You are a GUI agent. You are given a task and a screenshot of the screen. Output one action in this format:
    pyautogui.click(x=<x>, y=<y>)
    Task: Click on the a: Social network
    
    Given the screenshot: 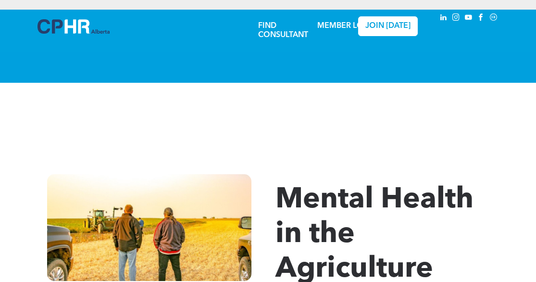 What is the action you would take?
    pyautogui.click(x=493, y=18)
    